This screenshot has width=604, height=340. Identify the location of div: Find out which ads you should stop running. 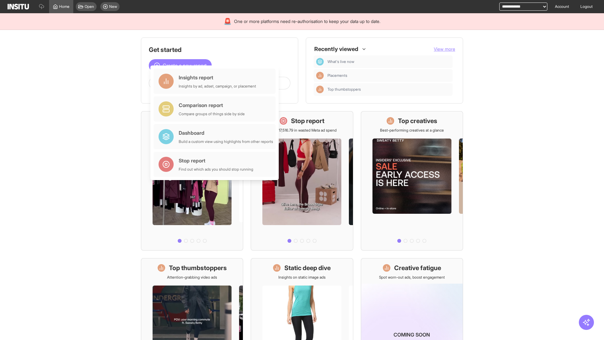
(216, 169).